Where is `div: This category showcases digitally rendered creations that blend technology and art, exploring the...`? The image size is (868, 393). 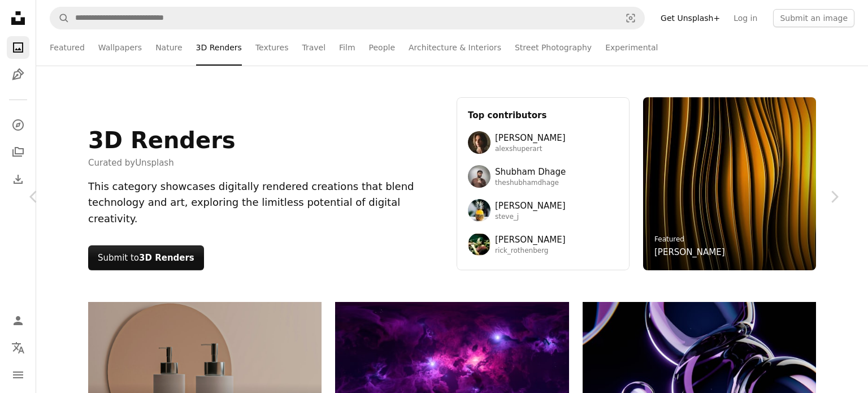
div: This category showcases digitally rendered creations that blend technology and art, exploring the... is located at coordinates (266, 203).